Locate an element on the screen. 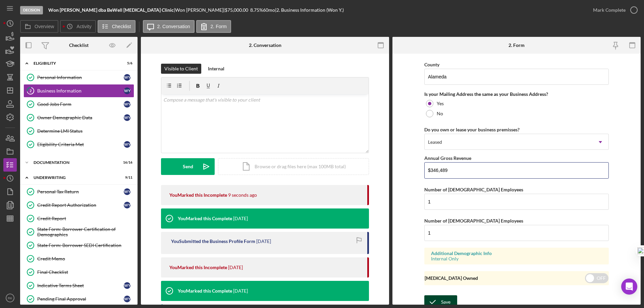 The width and height of the screenshot is (644, 308). div: Internal Only is located at coordinates (517, 259).